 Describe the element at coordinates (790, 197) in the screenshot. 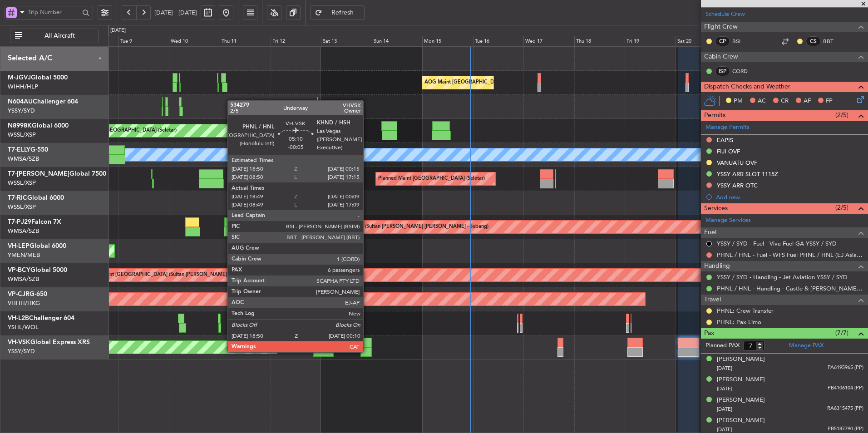

I see `div: Add new` at that location.